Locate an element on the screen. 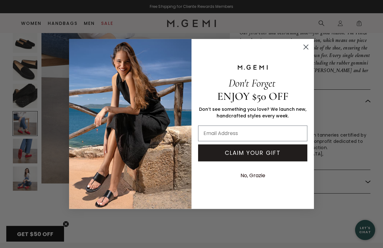 This screenshot has width=383, height=248. button: No, Grazie is located at coordinates (253, 175).